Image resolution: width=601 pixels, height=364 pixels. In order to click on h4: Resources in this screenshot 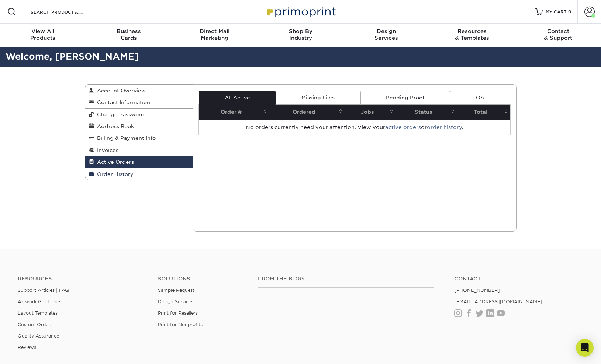, I will do `click(82, 279)`.